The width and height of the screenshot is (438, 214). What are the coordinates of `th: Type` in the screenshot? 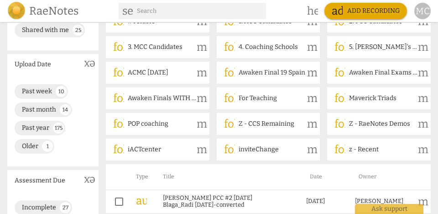 It's located at (140, 177).